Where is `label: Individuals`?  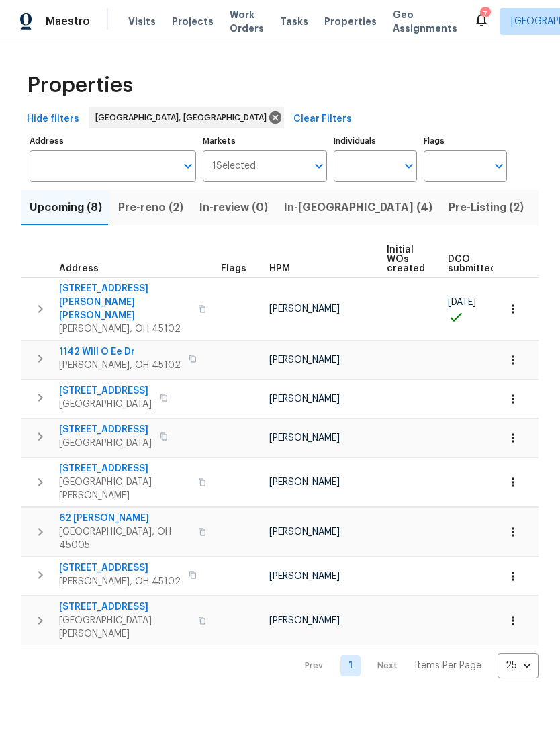 label: Individuals is located at coordinates (375, 141).